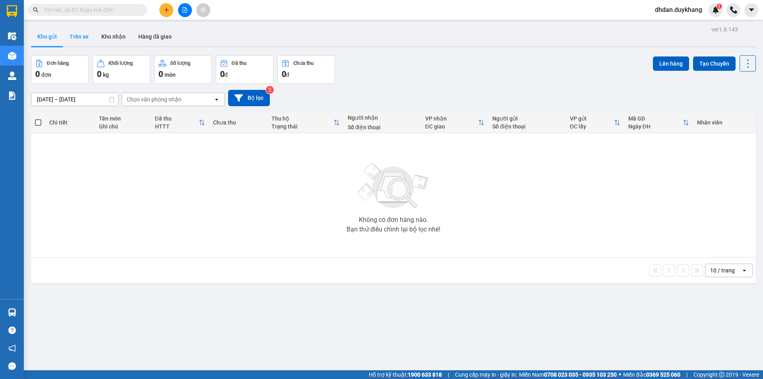 The width and height of the screenshot is (763, 379). I want to click on div: Tên món, so click(123, 118).